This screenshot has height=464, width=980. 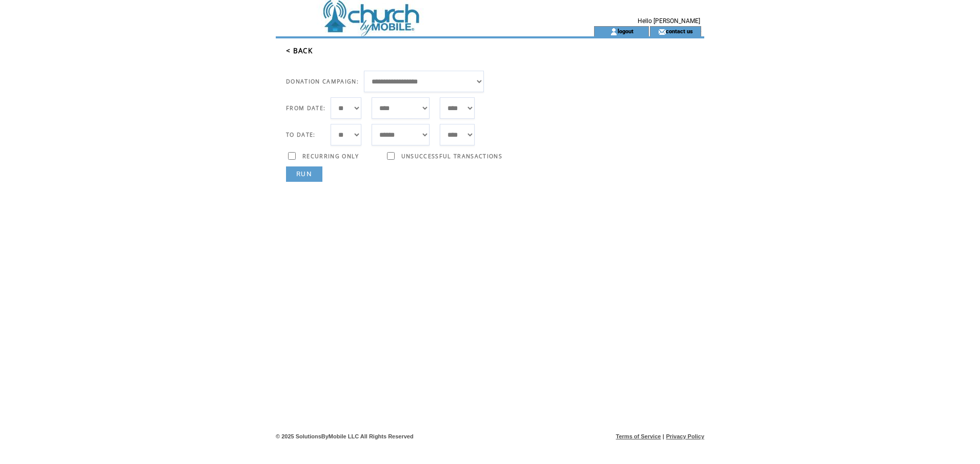 What do you see at coordinates (330, 156) in the screenshot?
I see `span: RECURRING ONLY` at bounding box center [330, 156].